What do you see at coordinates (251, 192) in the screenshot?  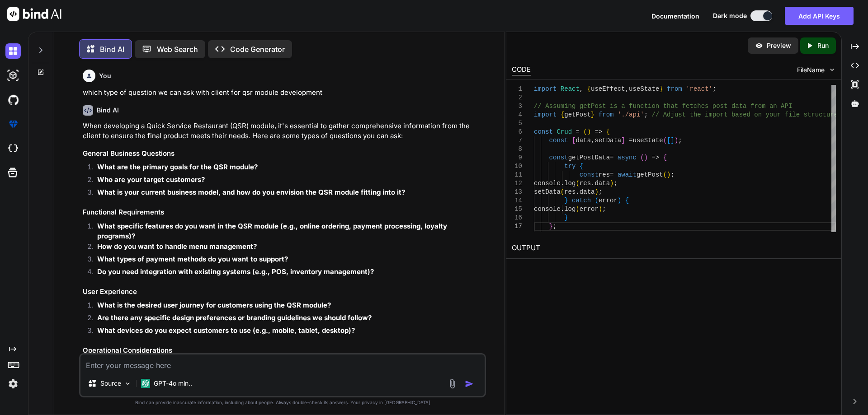 I see `strong: What is your current business model, and how do you envision the QSR module fitting into it?` at bounding box center [251, 192].